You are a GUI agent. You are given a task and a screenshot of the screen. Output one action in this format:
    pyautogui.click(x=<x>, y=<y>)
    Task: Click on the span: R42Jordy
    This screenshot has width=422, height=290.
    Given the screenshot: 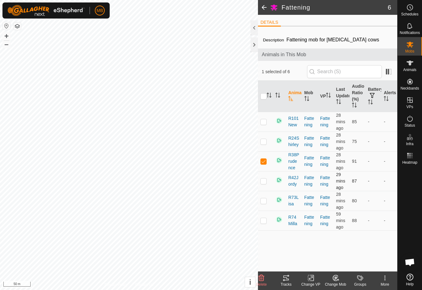 What is the action you would take?
    pyautogui.click(x=294, y=181)
    